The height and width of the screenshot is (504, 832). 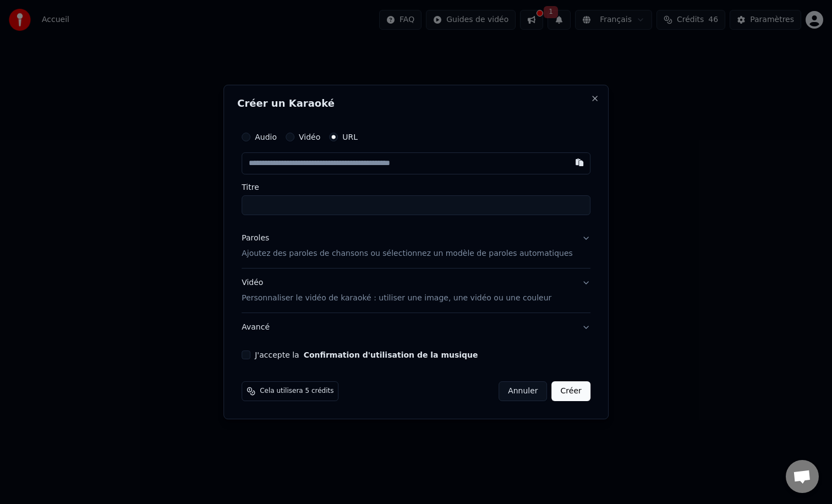 What do you see at coordinates (396, 298) in the screenshot?
I see `p: Personnaliser le vidéo de karaoké : utiliser une image, une vidéo ou une couleur` at bounding box center [396, 298].